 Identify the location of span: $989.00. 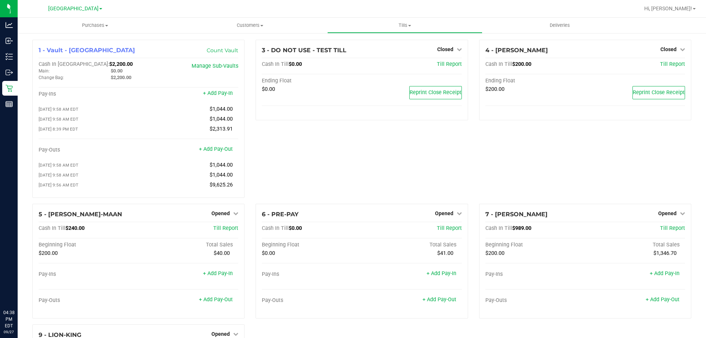
(522, 228).